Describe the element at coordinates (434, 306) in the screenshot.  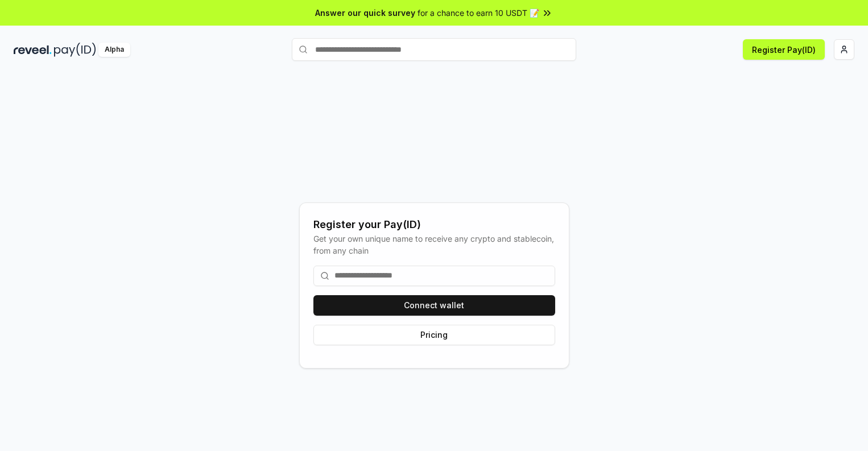
I see `button: Connect wallet` at that location.